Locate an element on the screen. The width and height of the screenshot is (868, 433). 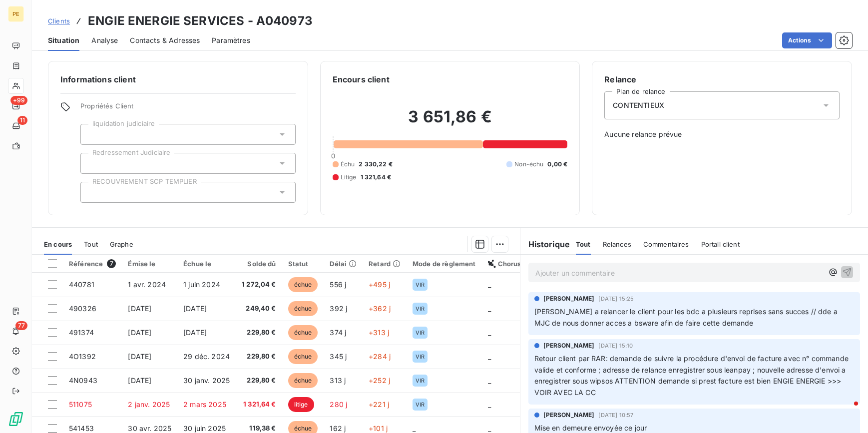
span: 1 avr. 2024 is located at coordinates (147, 284).